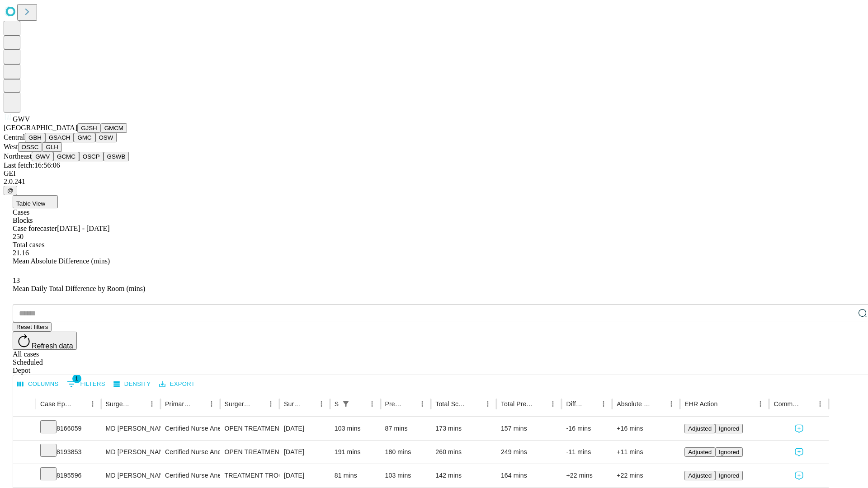 The width and height of the screenshot is (868, 488). Describe the element at coordinates (238, 404) in the screenshot. I see `div: Surgery Name` at that location.